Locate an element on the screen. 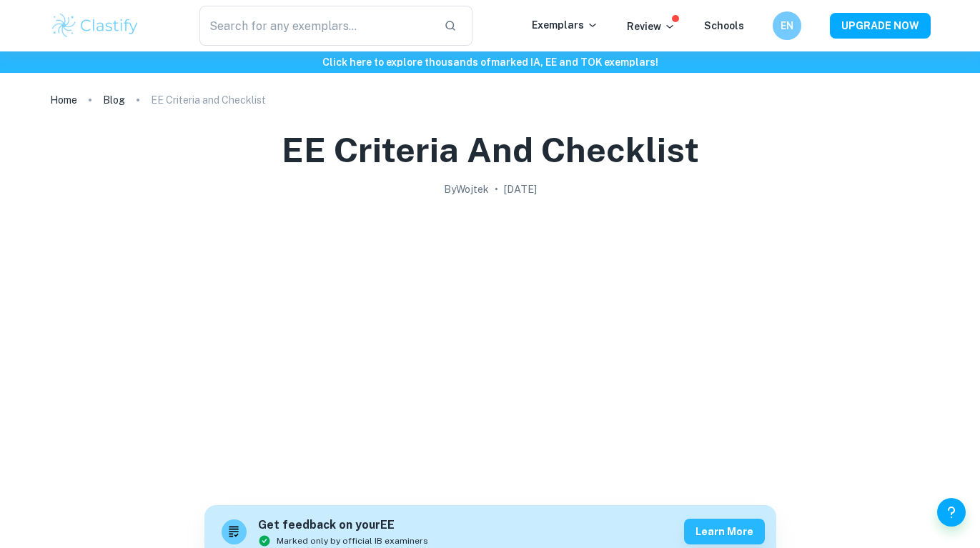  span: Marked only by official IB examiners is located at coordinates (352, 541).